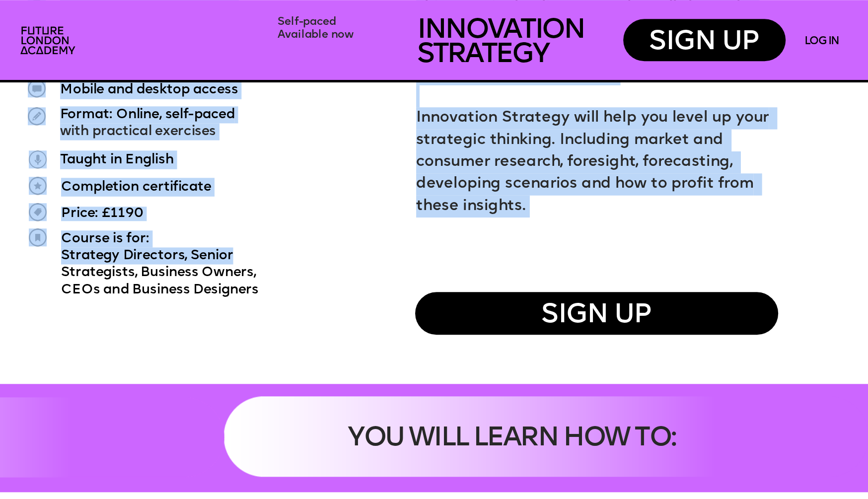 Image resolution: width=868 pixels, height=499 pixels. I want to click on img: upload-23374000-b70b-46d9-a071-d267d891162d.png, so click(38, 212).